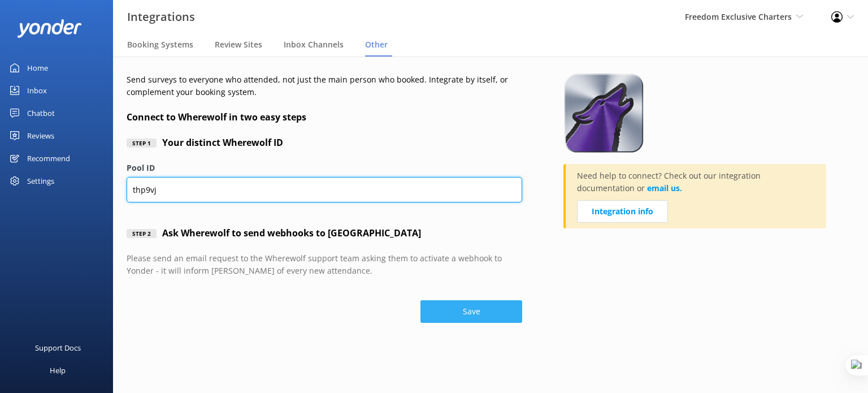  What do you see at coordinates (223, 143) in the screenshot?
I see `h4: Your distinct Wherewolf ID` at bounding box center [223, 143].